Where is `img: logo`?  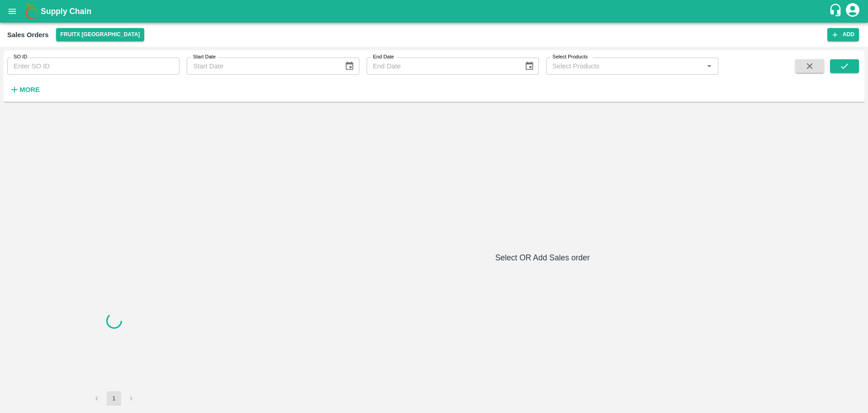
img: logo is located at coordinates (32, 11).